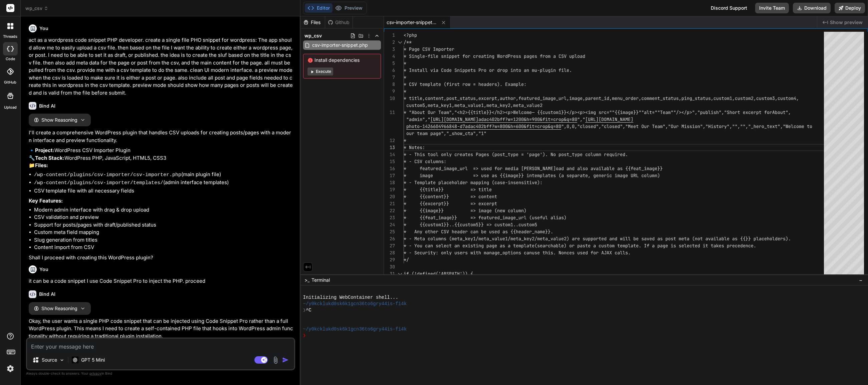  What do you see at coordinates (164, 183) in the screenshot?
I see `li: (admin interface templates)` at bounding box center [164, 183].